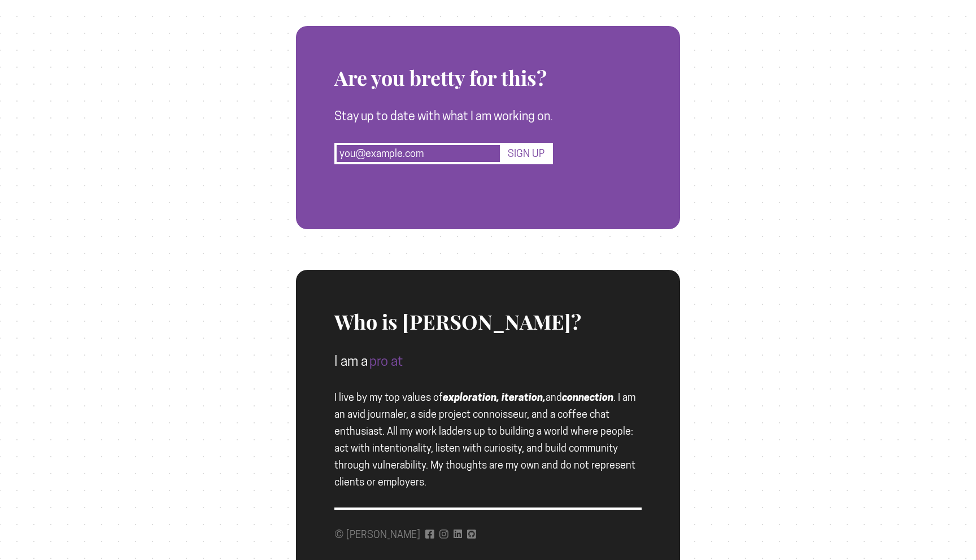  What do you see at coordinates (418, 154) in the screenshot?
I see `input: you@example.com` at bounding box center [418, 154].